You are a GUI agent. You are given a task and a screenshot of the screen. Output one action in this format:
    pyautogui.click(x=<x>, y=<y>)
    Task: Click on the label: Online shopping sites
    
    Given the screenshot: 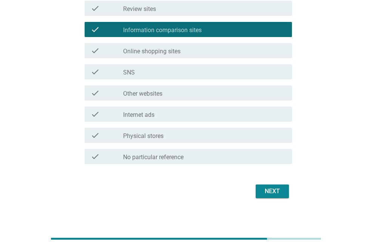 What is the action you would take?
    pyautogui.click(x=152, y=51)
    